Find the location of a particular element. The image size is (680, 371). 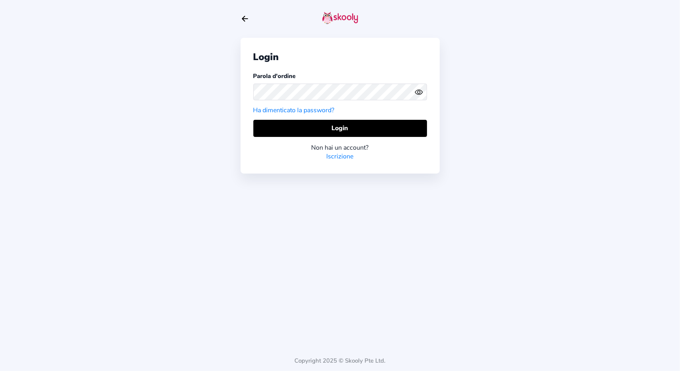

button: eye outlineeye off outline is located at coordinates (421, 92).